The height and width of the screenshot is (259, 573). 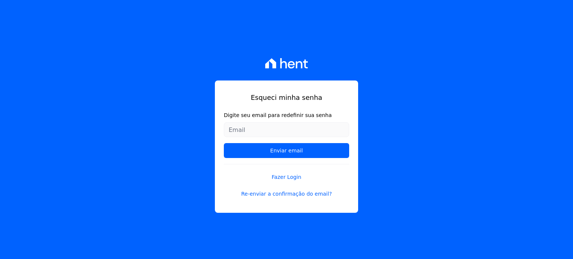 What do you see at coordinates (287, 173) in the screenshot?
I see `a: Fazer Login` at bounding box center [287, 173].